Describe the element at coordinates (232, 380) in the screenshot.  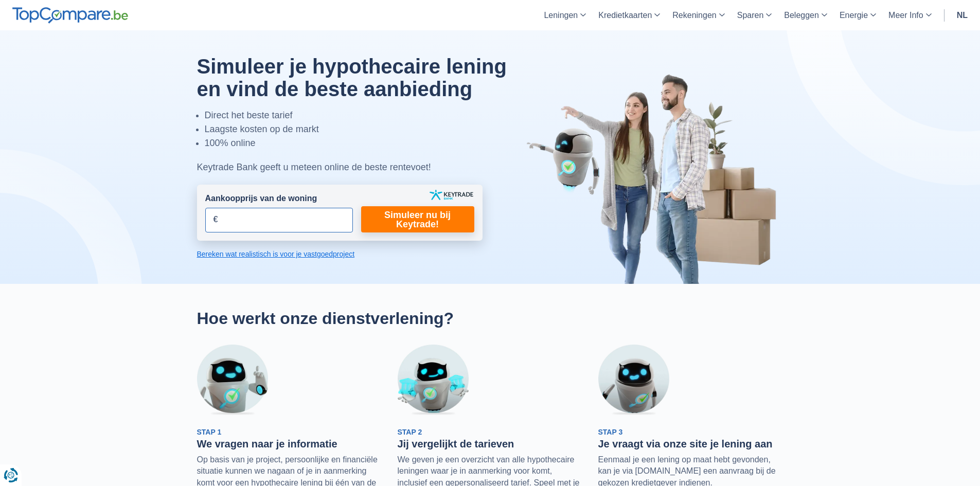
I see `img: Stap 1` at that location.